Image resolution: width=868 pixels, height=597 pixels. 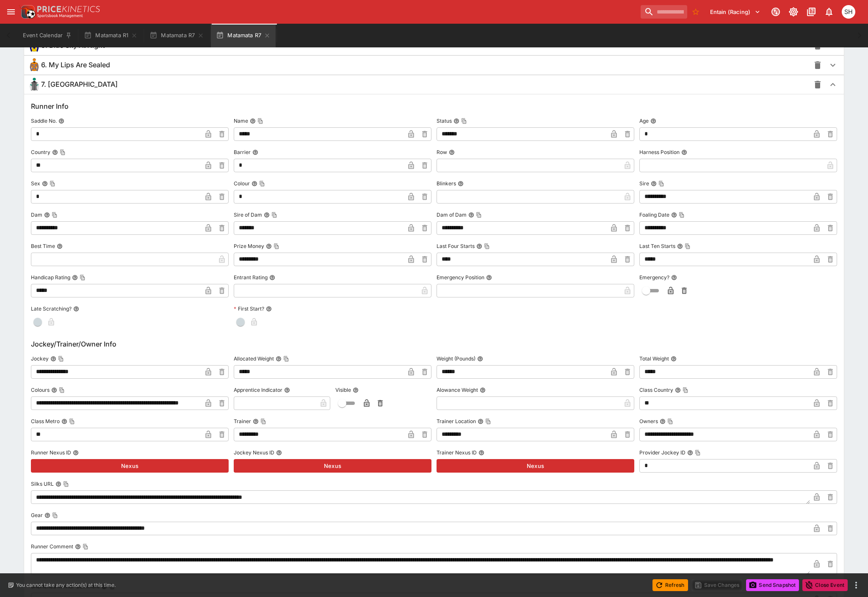 I want to click on button: NameCopy To Clipboard, so click(x=253, y=121).